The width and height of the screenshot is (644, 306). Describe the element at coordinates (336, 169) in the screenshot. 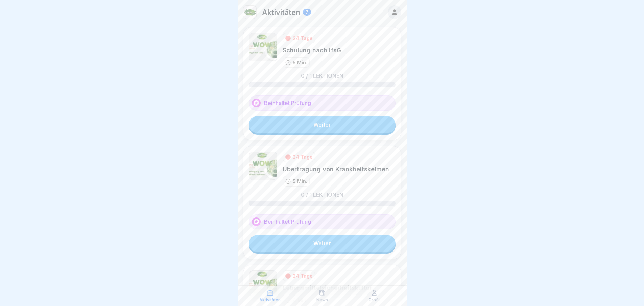

I see `div: Übertragung von Krankheitskeimen` at that location.